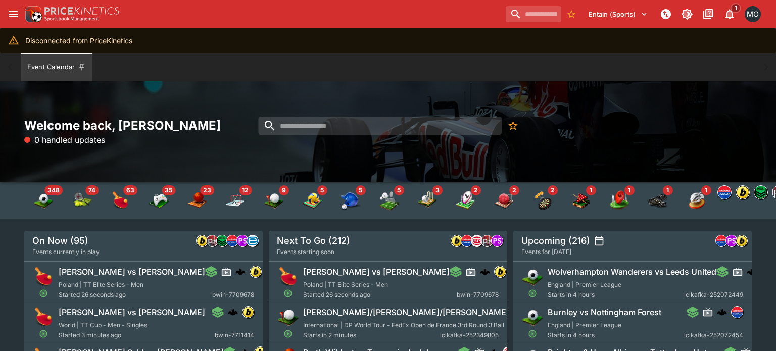 The width and height of the screenshot is (776, 351). What do you see at coordinates (497, 241) in the screenshot?
I see `img: pandascore.png` at bounding box center [497, 241].